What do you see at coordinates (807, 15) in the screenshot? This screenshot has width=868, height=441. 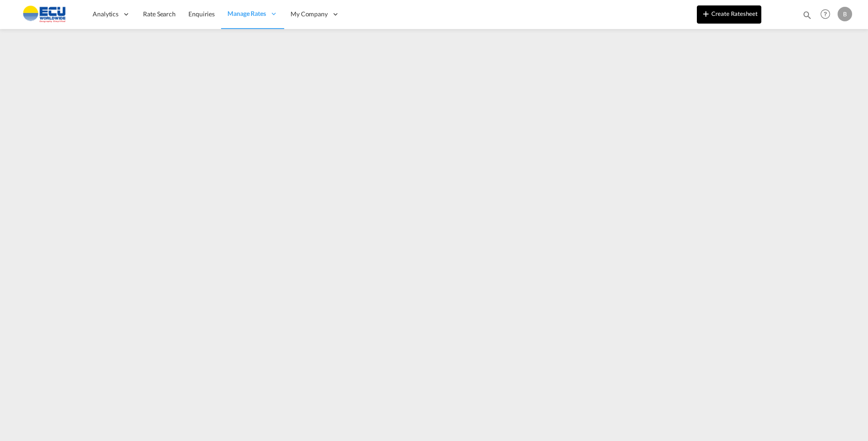 I see `md-icon: icon-magnify` at bounding box center [807, 15].